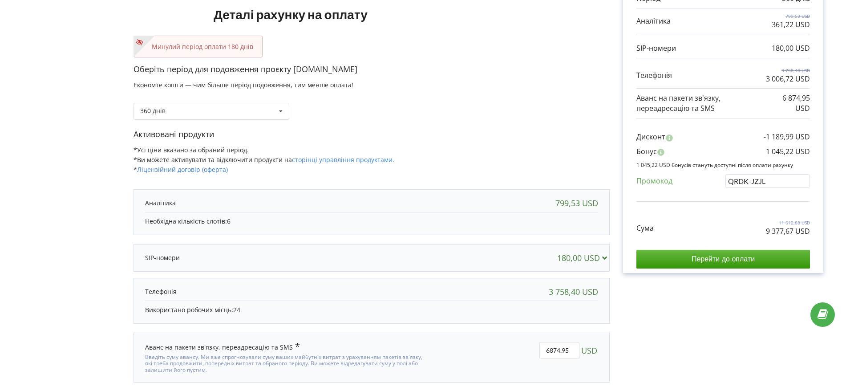 Image resolution: width=846 pixels, height=387 pixels. Describe the element at coordinates (787, 70) in the screenshot. I see `p: 3 758,40 USD` at that location.